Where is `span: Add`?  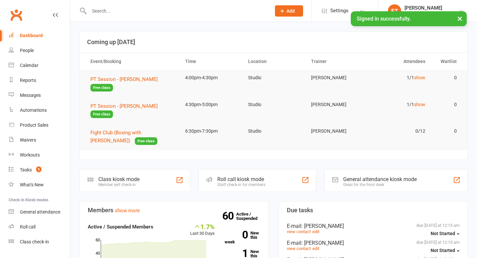 span: Add is located at coordinates (291, 11).